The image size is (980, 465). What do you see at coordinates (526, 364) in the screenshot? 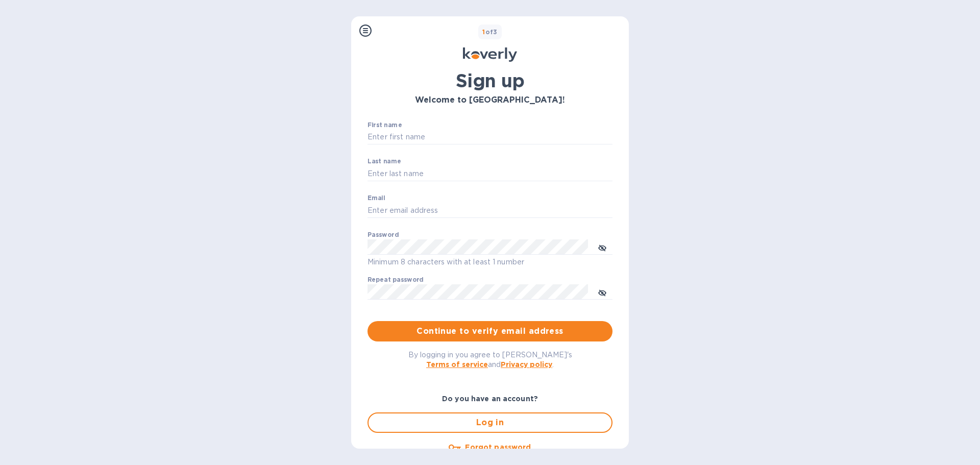
I see `a: Privacy policy` at bounding box center [526, 364].